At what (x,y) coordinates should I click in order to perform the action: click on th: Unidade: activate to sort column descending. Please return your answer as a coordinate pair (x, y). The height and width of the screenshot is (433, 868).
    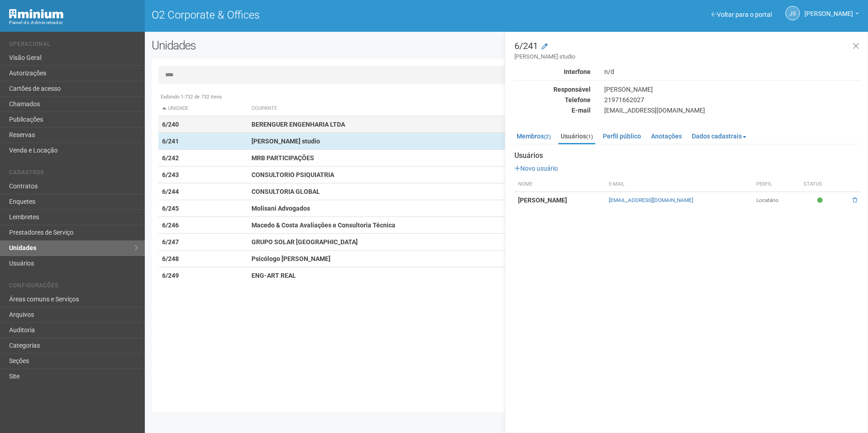
    Looking at the image, I should click on (203, 109).